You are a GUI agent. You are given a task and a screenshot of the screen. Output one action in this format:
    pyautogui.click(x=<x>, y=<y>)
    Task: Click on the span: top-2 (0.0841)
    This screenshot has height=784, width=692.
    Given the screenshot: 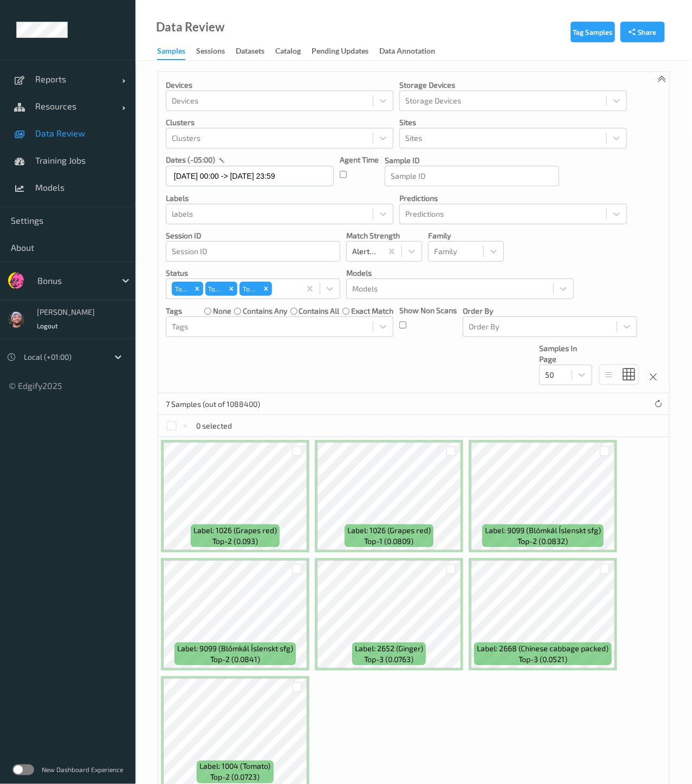 What is the action you would take?
    pyautogui.click(x=236, y=660)
    